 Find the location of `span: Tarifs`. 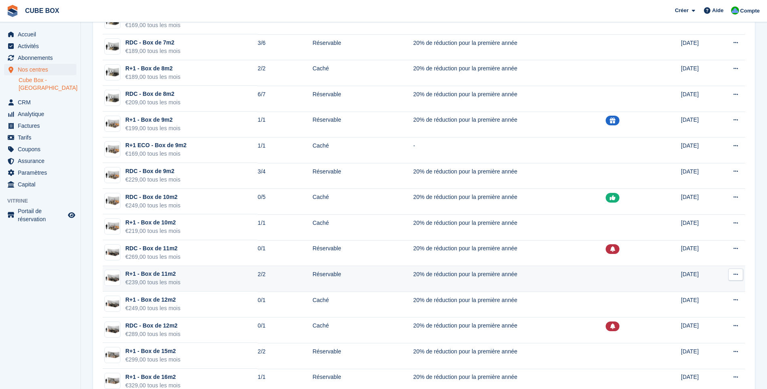

span: Tarifs is located at coordinates (42, 137).